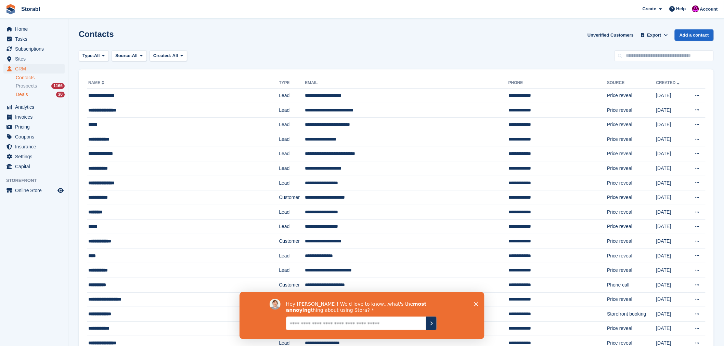  What do you see at coordinates (709, 9) in the screenshot?
I see `span: Account` at bounding box center [709, 9].